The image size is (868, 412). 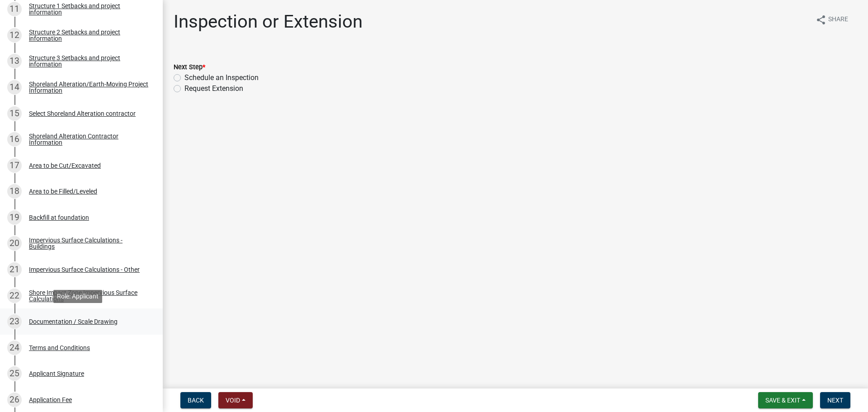 What do you see at coordinates (89, 87) in the screenshot?
I see `div: Shoreland Alteration/Earth-Moving Project Information` at bounding box center [89, 87].